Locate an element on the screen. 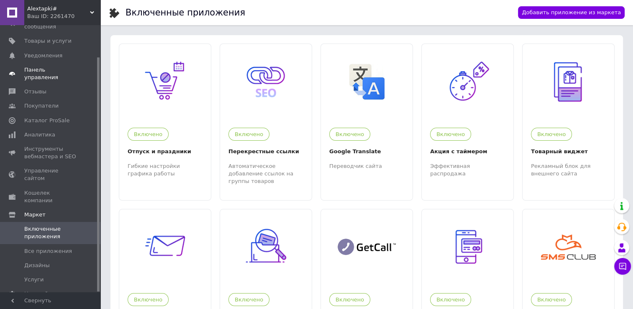  div: Автоматическое добавление ссылок на группы товаров is located at coordinates (266, 174).